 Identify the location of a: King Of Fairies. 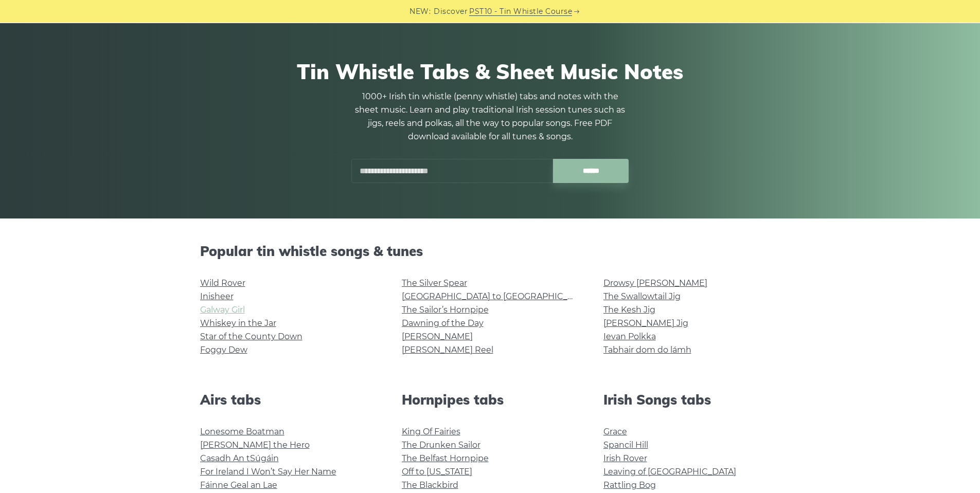
(431, 431).